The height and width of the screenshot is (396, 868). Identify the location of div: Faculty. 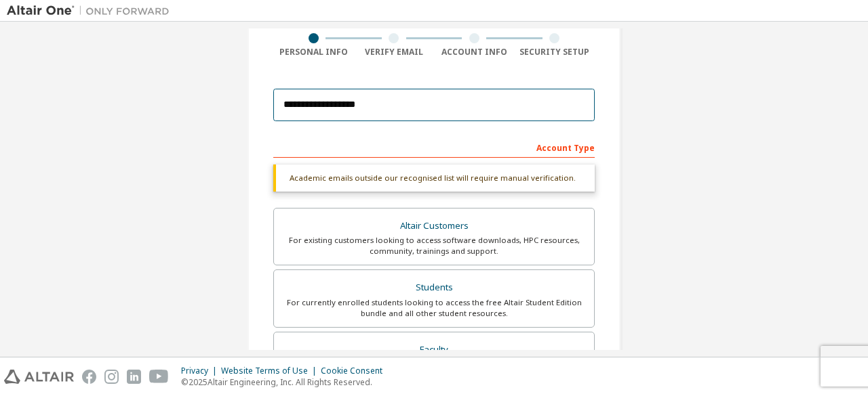
(434, 350).